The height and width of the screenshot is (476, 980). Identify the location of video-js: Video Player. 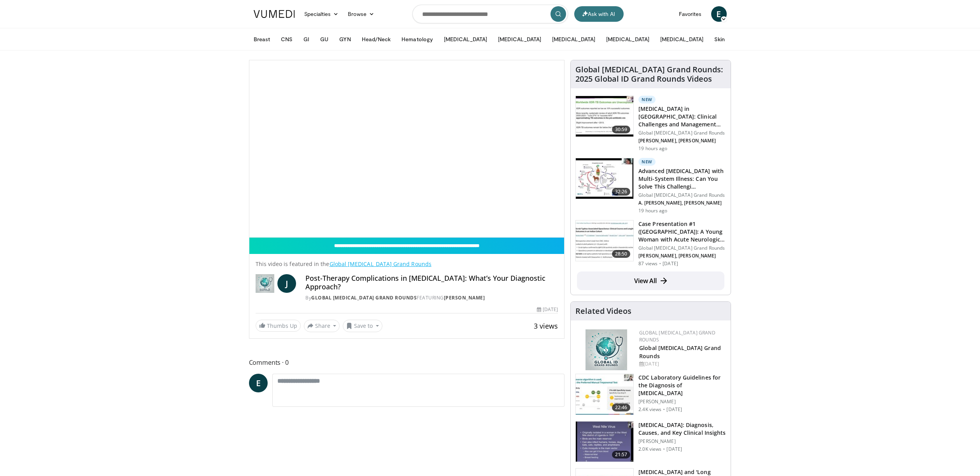
(407, 149).